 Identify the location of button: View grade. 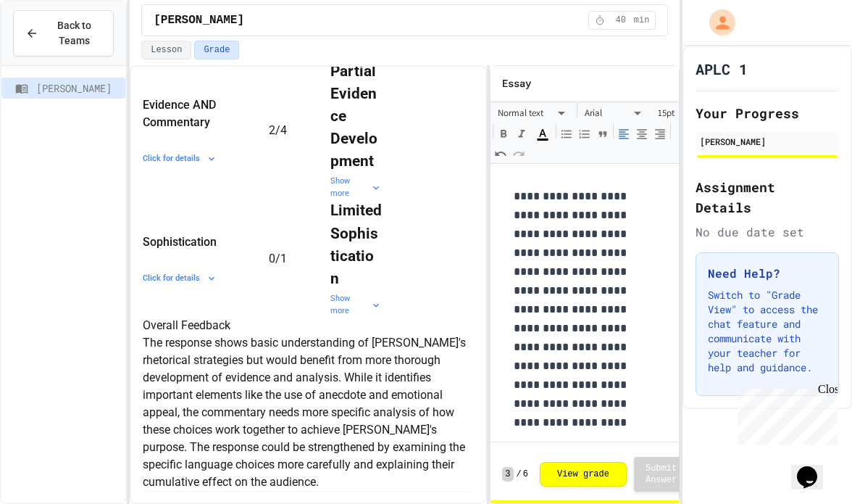
(583, 473).